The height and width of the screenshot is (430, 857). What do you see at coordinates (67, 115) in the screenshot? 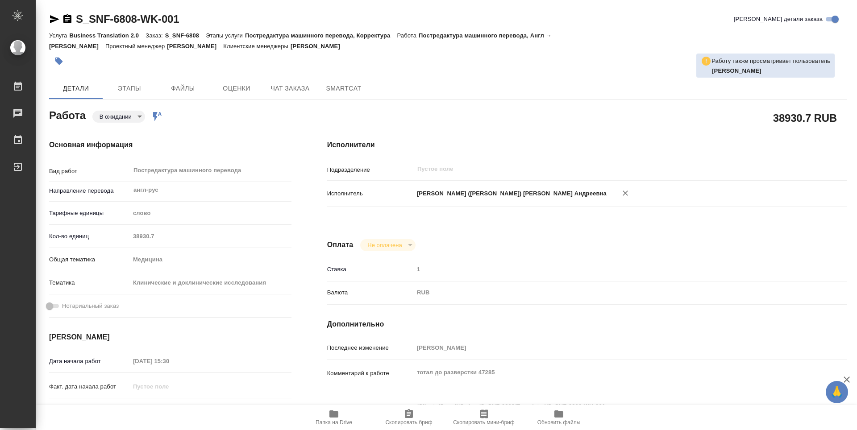
I see `h2: Работа` at bounding box center [67, 115].